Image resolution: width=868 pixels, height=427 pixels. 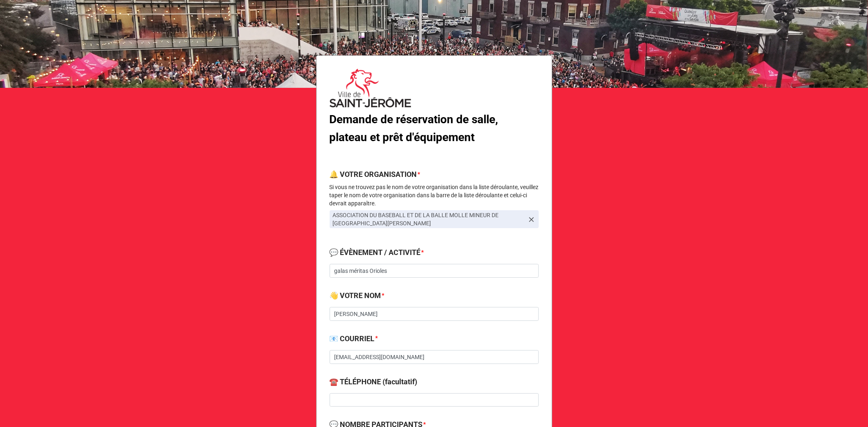 What do you see at coordinates (374, 175) in the screenshot?
I see `label: 🔔 VOTRE ORGANISATION` at bounding box center [374, 175].